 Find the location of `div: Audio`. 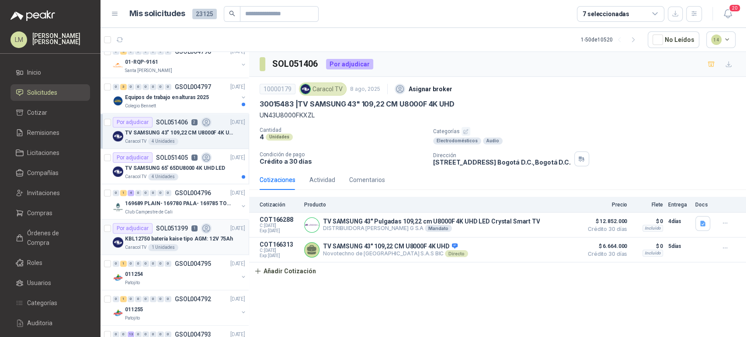

div: Audio is located at coordinates (492, 141).